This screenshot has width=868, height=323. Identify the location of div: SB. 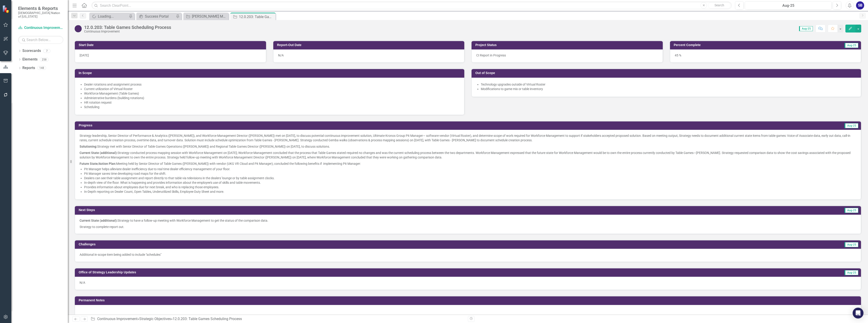
(860, 5).